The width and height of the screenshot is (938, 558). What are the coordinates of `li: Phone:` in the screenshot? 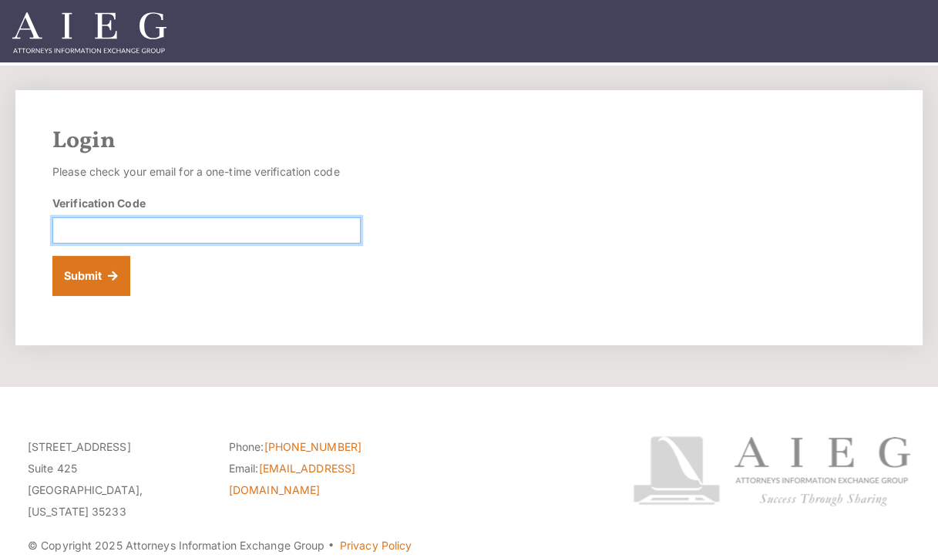 It's located at (318, 447).